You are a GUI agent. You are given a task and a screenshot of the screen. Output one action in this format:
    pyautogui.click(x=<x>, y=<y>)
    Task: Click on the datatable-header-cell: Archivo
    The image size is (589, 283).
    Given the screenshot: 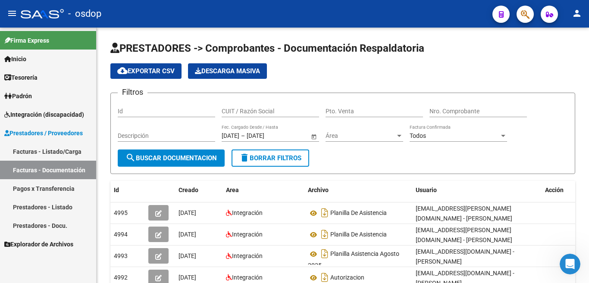 What is the action you would take?
    pyautogui.click(x=358, y=190)
    